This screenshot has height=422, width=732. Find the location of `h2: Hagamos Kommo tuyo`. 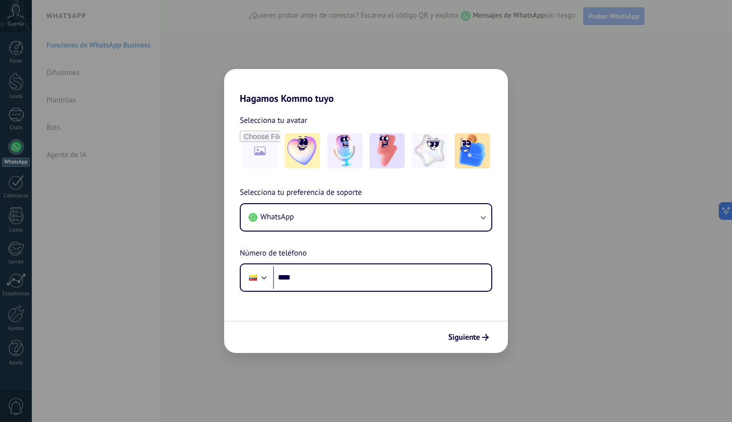

h2: Hagamos Kommo tuyo is located at coordinates (366, 87).